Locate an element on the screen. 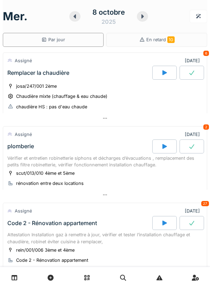  div: Vérifier et entretien robinetterie siphons et décharges d’évacuations , remplacement des petits f... is located at coordinates (105, 161).